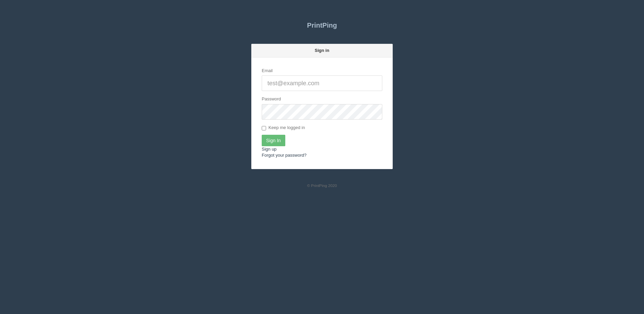  What do you see at coordinates (267, 71) in the screenshot?
I see `label: Email` at bounding box center [267, 71].